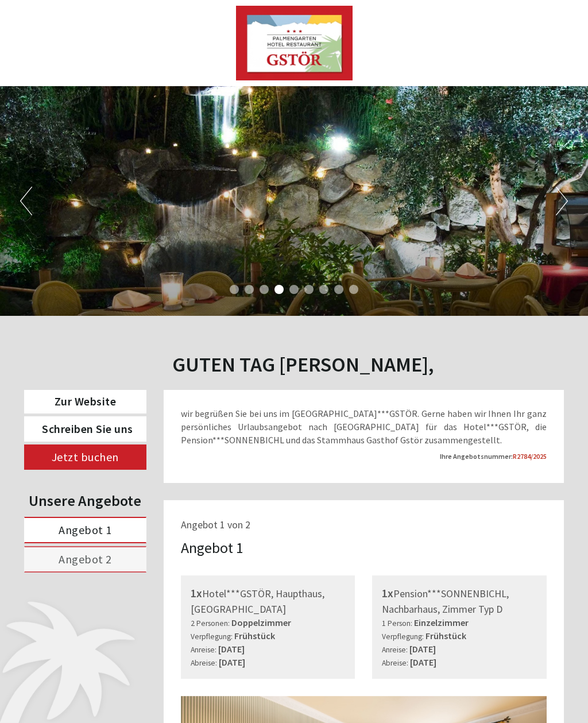  What do you see at coordinates (210, 623) in the screenshot?
I see `small: 2 Personen:` at bounding box center [210, 623].